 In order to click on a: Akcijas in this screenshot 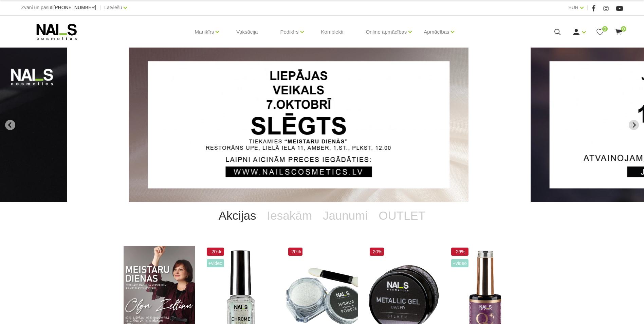, I will do `click(238, 216)`.